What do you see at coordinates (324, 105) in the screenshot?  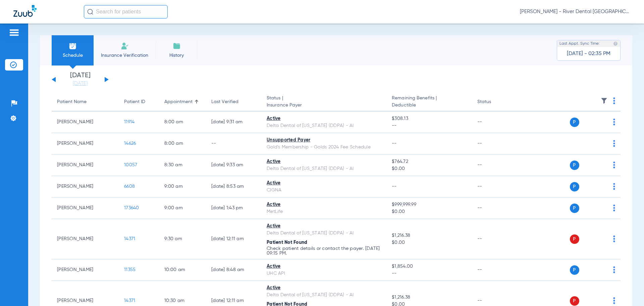 I see `span: Insurance Payer` at bounding box center [324, 105].